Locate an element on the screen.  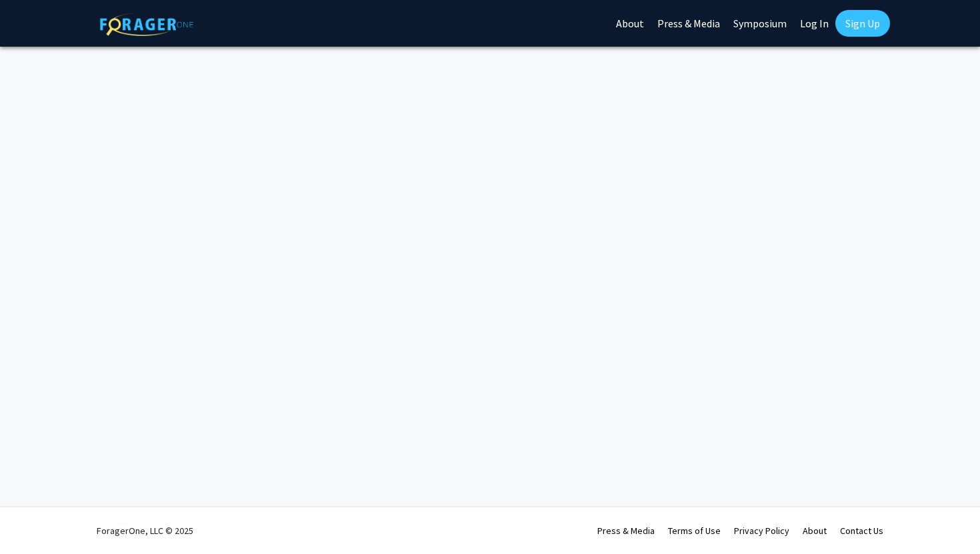
a: Press & Media is located at coordinates (626, 531).